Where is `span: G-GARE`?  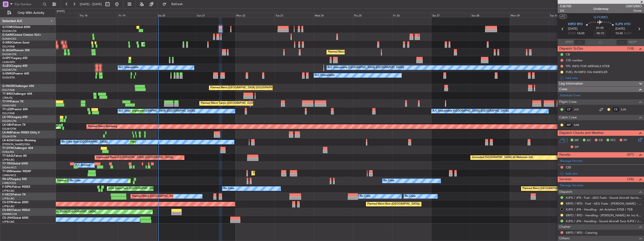 span: G-GARE is located at coordinates (8, 35).